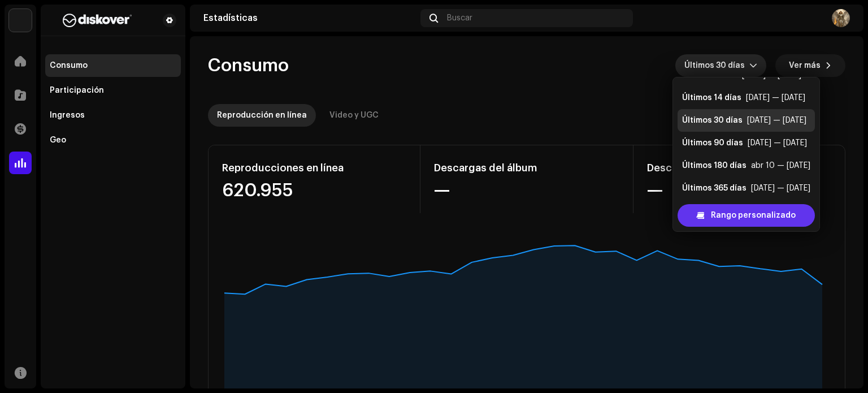  Describe the element at coordinates (526, 168) in the screenshot. I see `div: Descargas del álbum` at that location.